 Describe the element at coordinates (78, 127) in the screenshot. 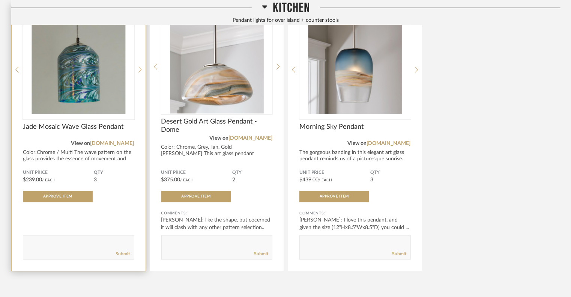

I see `span: Jade Mosaic Wave Glass Pendant` at that location.